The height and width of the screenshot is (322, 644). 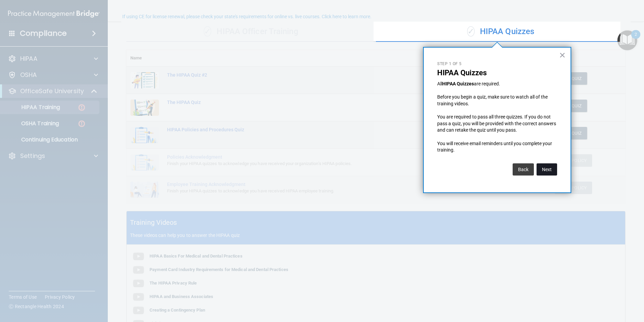 I want to click on p: Before you begin a quiz, make sure to watch all of the training videos., so click(x=497, y=100).